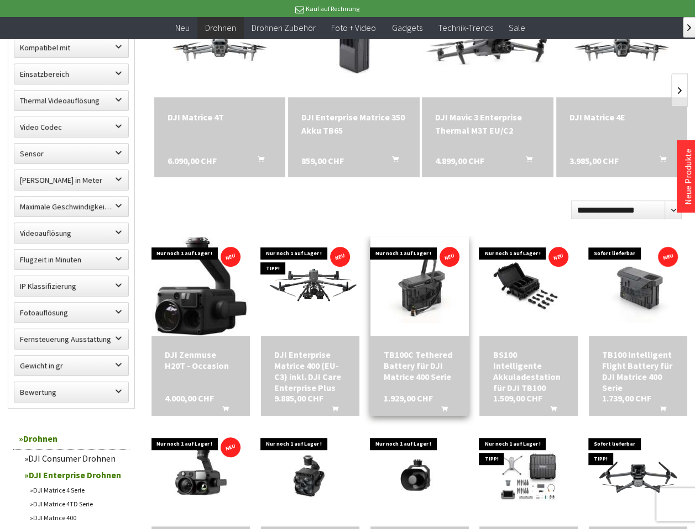  What do you see at coordinates (419, 476) in the screenshot?
I see `img: DJI Zenmuse V1 – Drohnenlautsprecher für professionelle Einsätze` at bounding box center [419, 476].